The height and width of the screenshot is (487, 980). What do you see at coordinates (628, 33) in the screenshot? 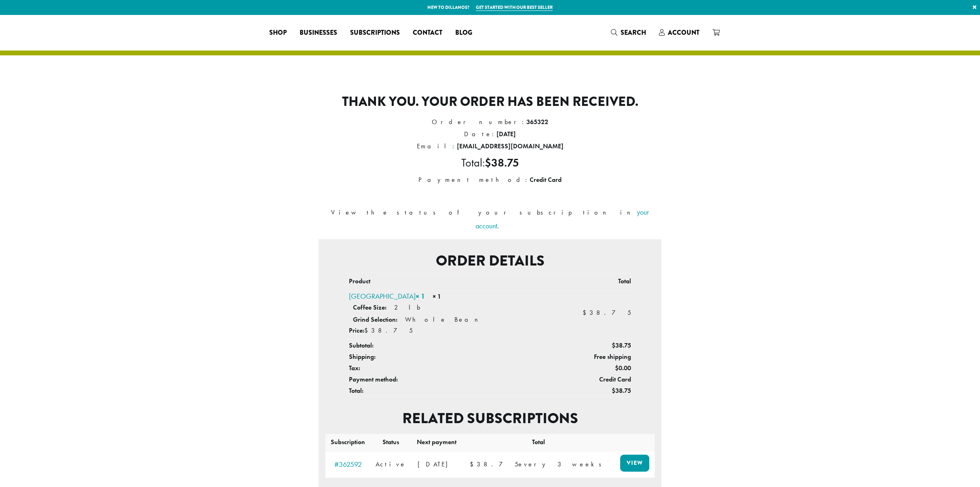
I see `a: Search` at bounding box center [628, 33].